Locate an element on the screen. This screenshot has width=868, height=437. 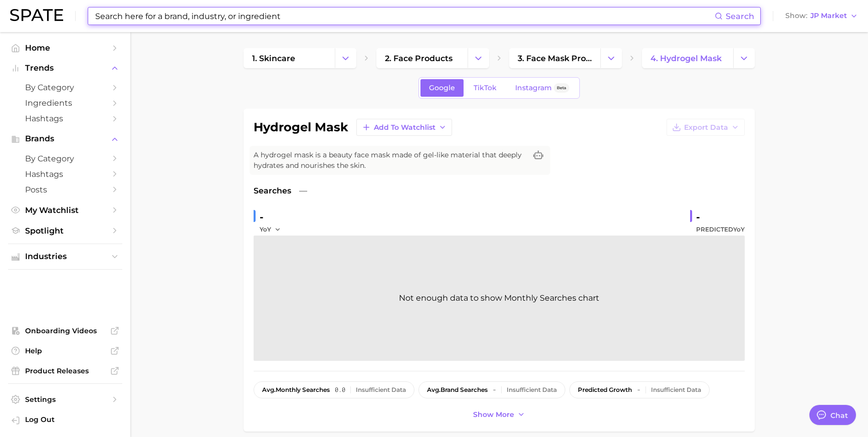
span: Ingredients is located at coordinates (65, 102).